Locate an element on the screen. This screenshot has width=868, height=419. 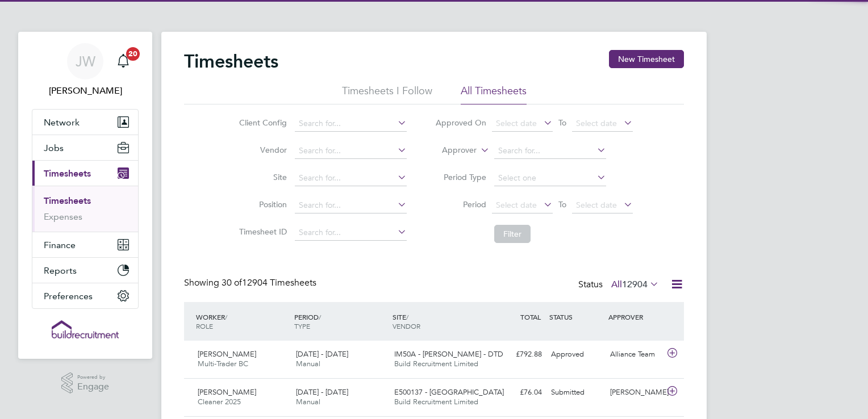
label: Period is located at coordinates (461, 205).